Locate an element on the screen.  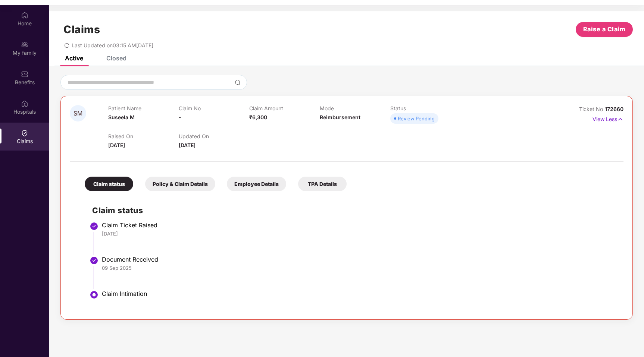
img: svg+xml;base64,PHN2ZyBpZD0iSG9tZSIgeG1sbnM9Imh0dHA6Ly93d3cudzMub3JnLzIwMDAvc3ZnIiB3aWR0aD0iMjAiIG... is located at coordinates (25, 15).